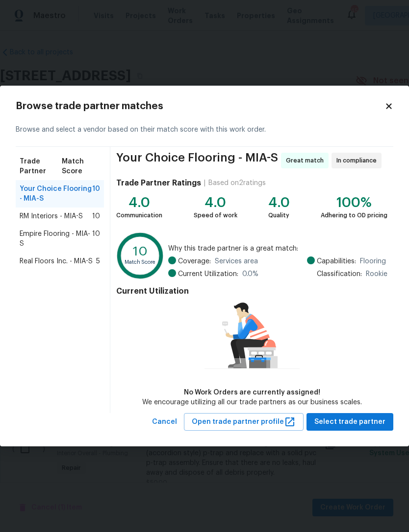  Describe the element at coordinates (354, 215) in the screenshot. I see `div: Adhering to OD pricing` at that location.